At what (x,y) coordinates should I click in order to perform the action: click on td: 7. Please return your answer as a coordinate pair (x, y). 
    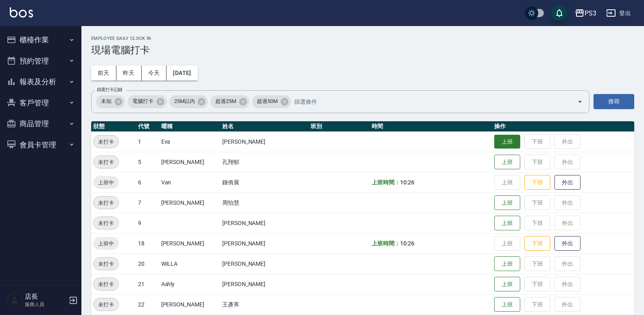
    Looking at the image, I should click on (148, 202).